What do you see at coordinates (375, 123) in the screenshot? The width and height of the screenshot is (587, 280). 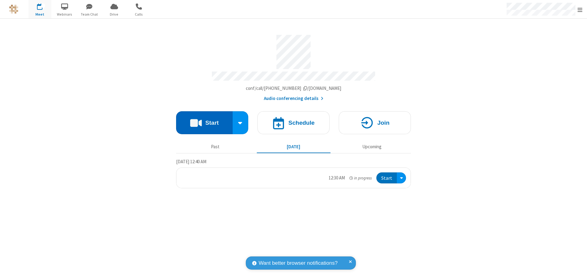 I see `button: Join` at bounding box center [375, 123].